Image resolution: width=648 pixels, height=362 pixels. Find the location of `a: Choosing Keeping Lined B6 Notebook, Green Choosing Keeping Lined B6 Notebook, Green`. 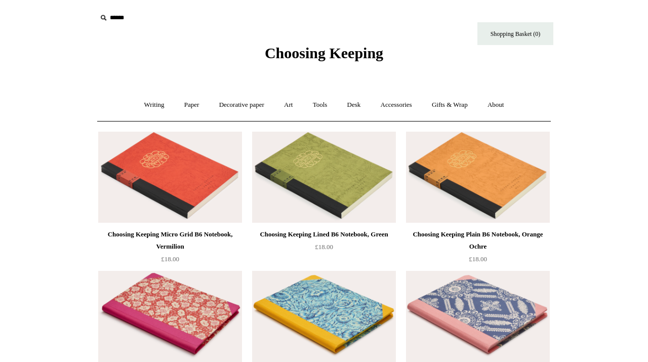

a: Choosing Keeping Lined B6 Notebook, Green Choosing Keeping Lined B6 Notebook, Green is located at coordinates (324, 177).